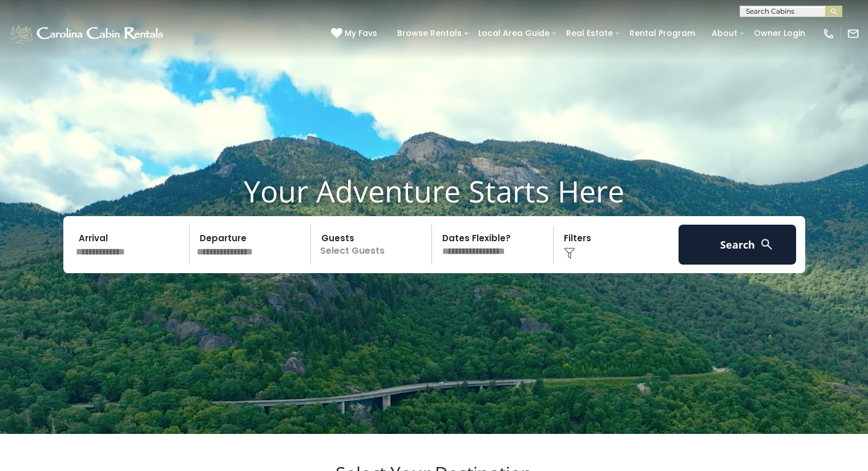  What do you see at coordinates (853, 34) in the screenshot?
I see `img: mail-regular-white.png` at bounding box center [853, 34].